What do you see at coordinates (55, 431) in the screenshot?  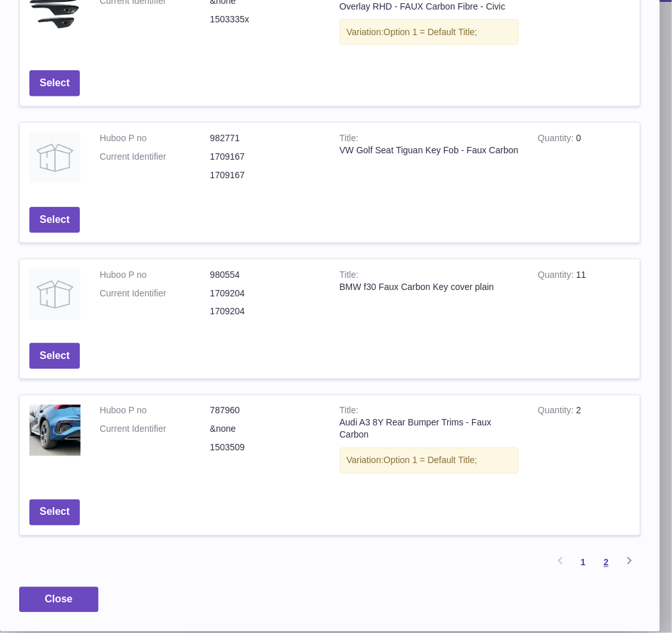 I see `img: Audi A3 8Y Rear Bumper Trims - Faux Carbon` at bounding box center [55, 431].